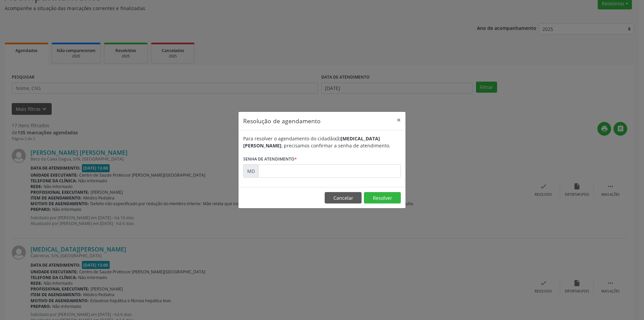  What do you see at coordinates (251, 171) in the screenshot?
I see `div: MD` at bounding box center [251, 171].